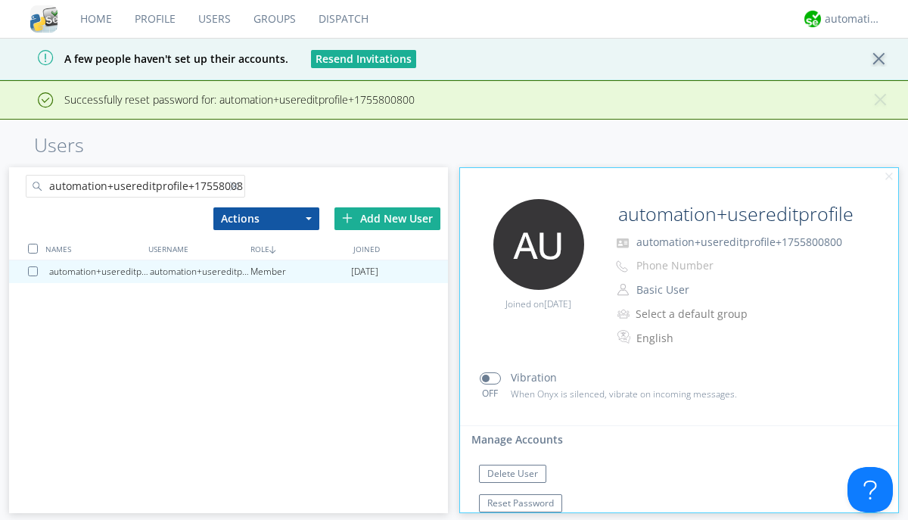 This screenshot has height=520, width=908. I want to click on div: JOINED, so click(400, 248).